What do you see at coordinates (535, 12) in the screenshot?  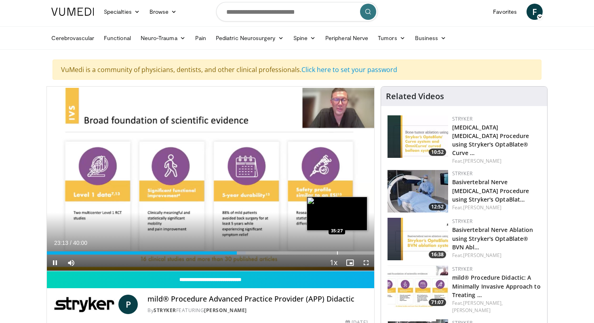 I see `span: F` at bounding box center [535, 12].